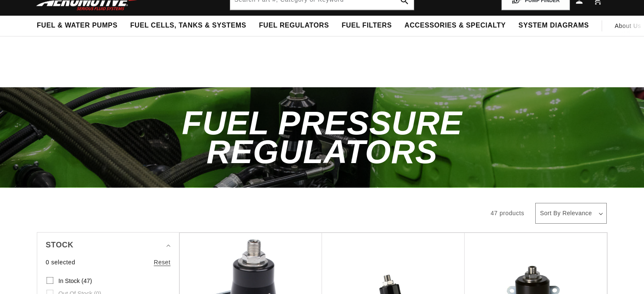  Describe the element at coordinates (75, 281) in the screenshot. I see `span: In stock (47)` at that location.